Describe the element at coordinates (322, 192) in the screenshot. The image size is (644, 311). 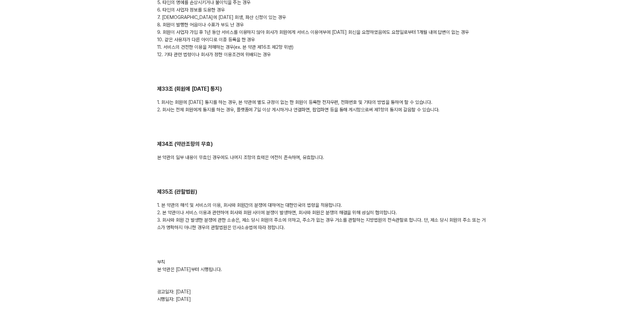
I see `h2: 제35조 (관할법원)` at that location.